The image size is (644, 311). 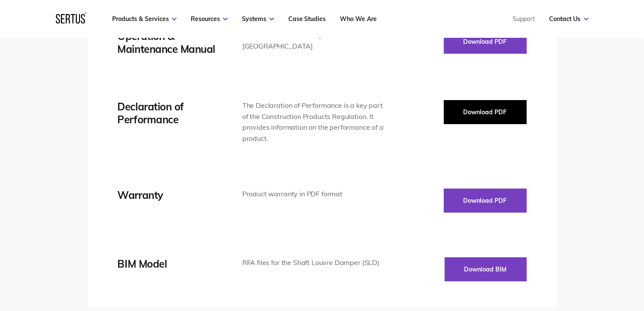 What do you see at coordinates (524, 19) in the screenshot?
I see `a: Support` at bounding box center [524, 19].